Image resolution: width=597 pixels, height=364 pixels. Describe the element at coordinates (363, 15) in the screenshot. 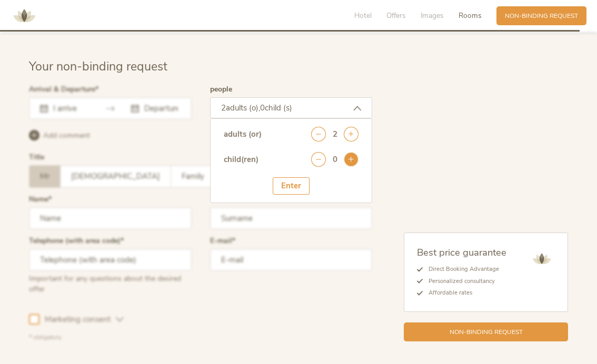

I see `font: Hotel` at that location.